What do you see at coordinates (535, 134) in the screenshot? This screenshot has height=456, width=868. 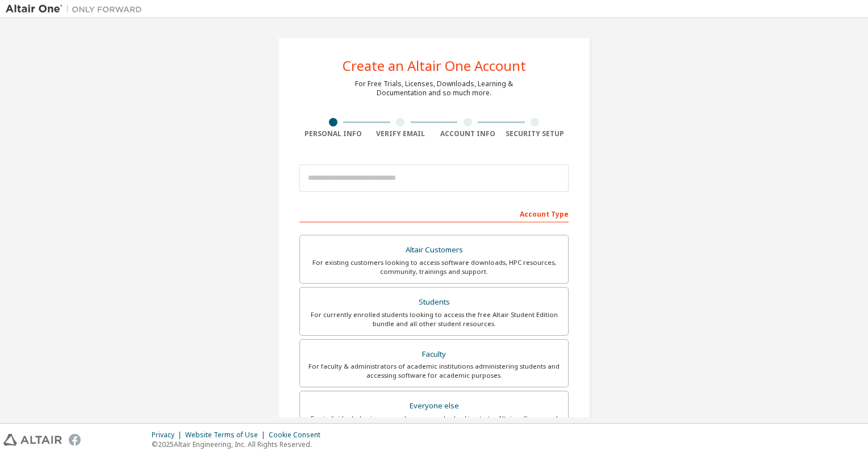 I see `div: Security Setup` at bounding box center [535, 134].